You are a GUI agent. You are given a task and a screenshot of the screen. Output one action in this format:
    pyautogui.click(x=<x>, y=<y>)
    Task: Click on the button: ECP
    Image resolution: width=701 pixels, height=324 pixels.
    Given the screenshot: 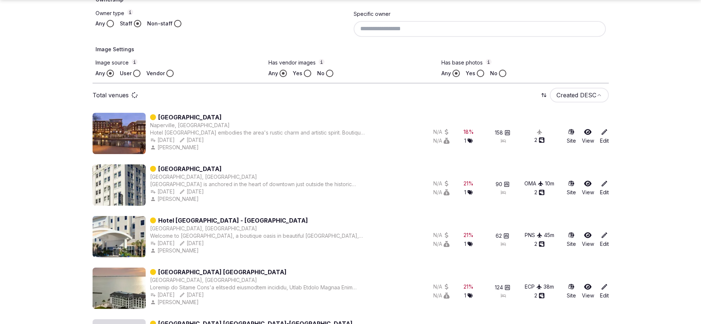 What is the action you would take?
    pyautogui.click(x=533, y=287)
    